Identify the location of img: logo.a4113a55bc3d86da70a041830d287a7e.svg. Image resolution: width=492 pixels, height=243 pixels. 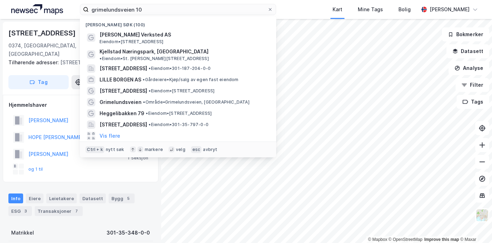
(37, 9).